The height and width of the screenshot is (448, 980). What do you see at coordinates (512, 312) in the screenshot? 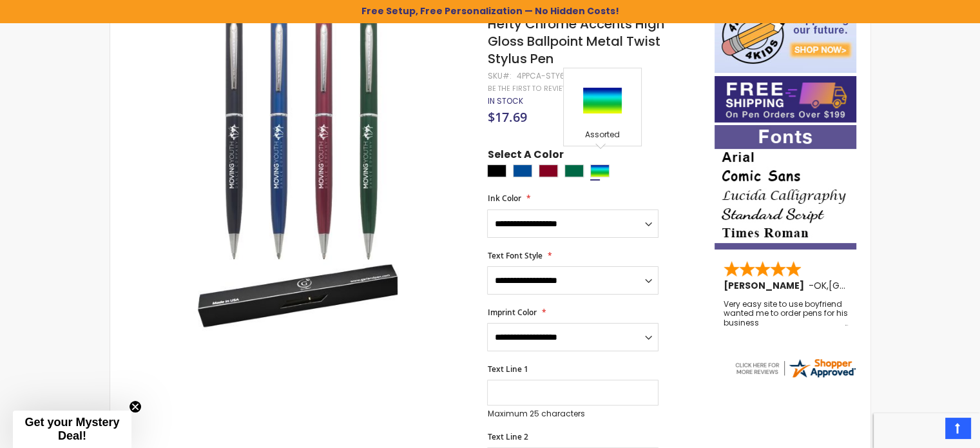
I see `span: Imprint Color` at bounding box center [512, 312].